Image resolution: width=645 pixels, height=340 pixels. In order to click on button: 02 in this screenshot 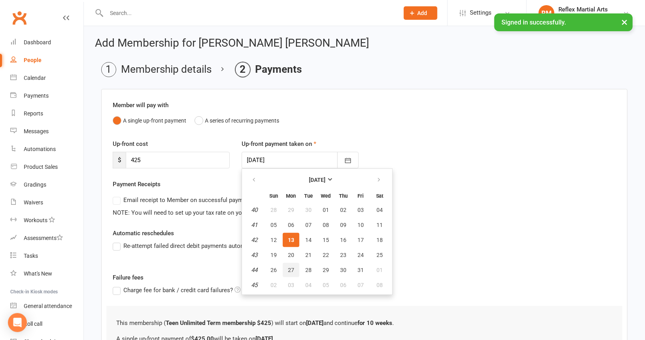, I will do `click(343, 210)`.